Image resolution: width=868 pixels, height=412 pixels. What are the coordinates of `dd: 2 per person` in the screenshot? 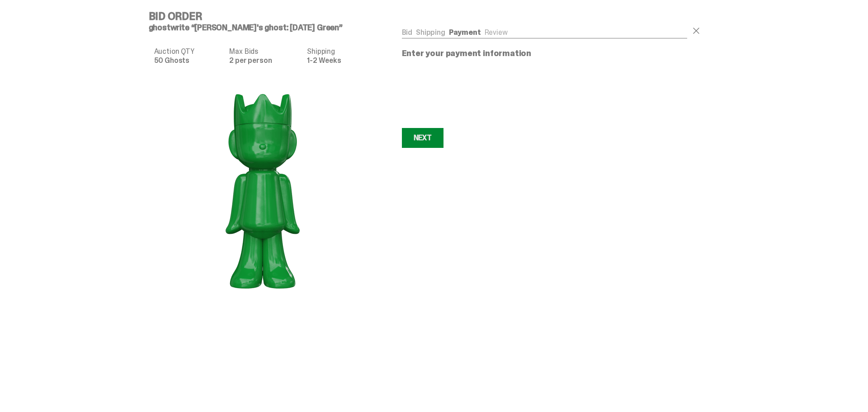 It's located at (265, 61).